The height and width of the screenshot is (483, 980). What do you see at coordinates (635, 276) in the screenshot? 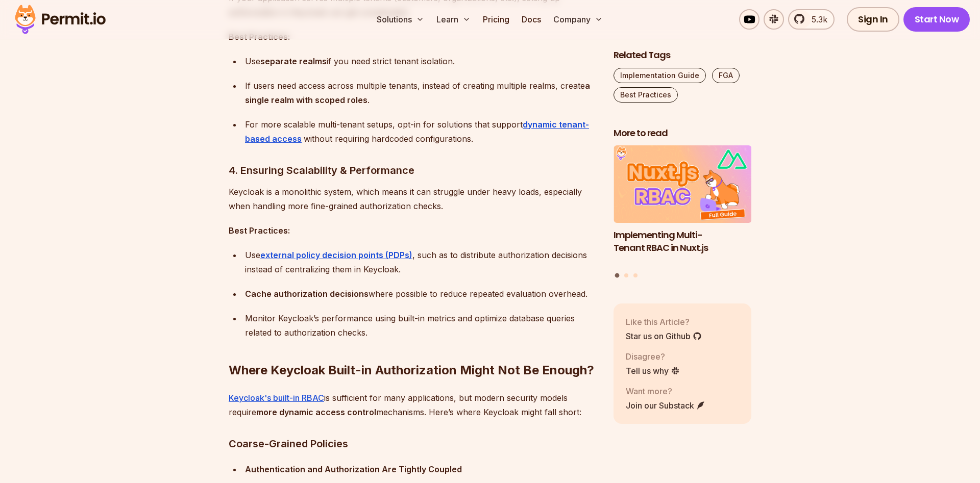
I see `button: Go to slide 3` at bounding box center [635, 276].